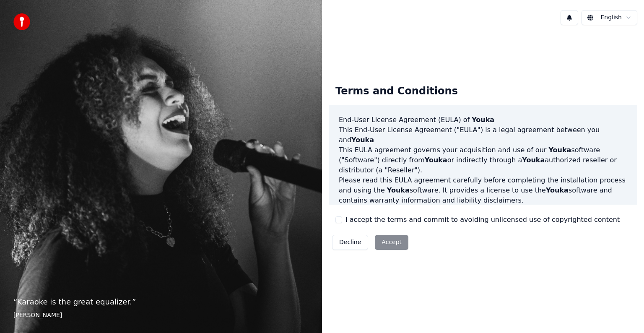 This screenshot has height=333, width=644. I want to click on p: This End-User License Agreement ("EULA") is a legal agreement between you and, so click(483, 135).